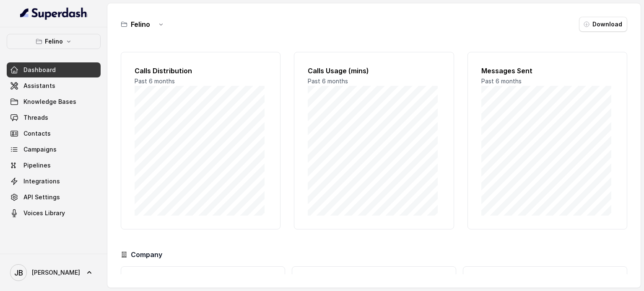  I want to click on h3: Company, so click(146, 255).